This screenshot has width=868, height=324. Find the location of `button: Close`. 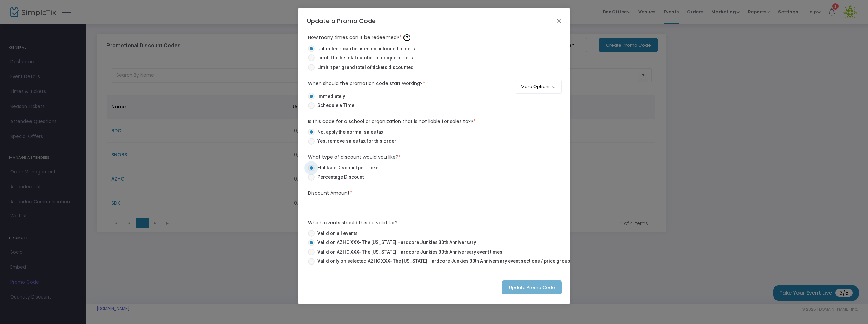

button: Close is located at coordinates (560, 21).